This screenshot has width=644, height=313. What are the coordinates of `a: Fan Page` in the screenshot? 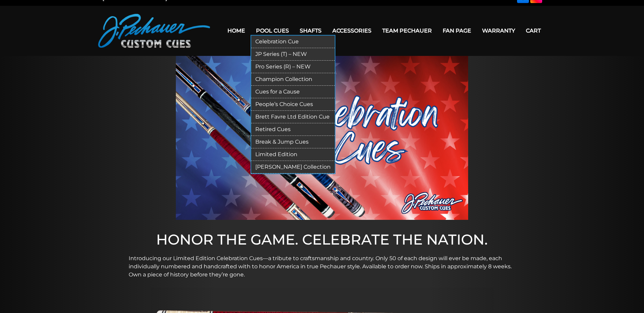 It's located at (457, 31).